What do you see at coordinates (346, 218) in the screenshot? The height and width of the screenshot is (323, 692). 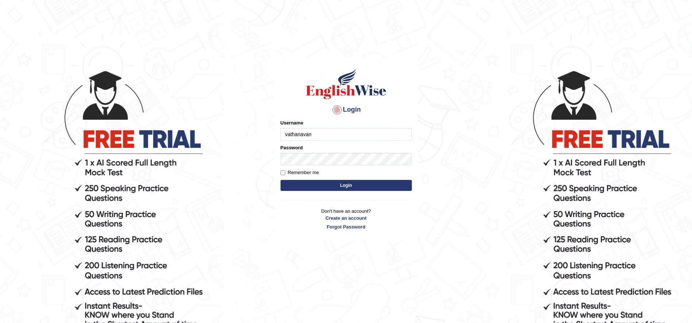 I see `a: Create an account` at bounding box center [346, 218].